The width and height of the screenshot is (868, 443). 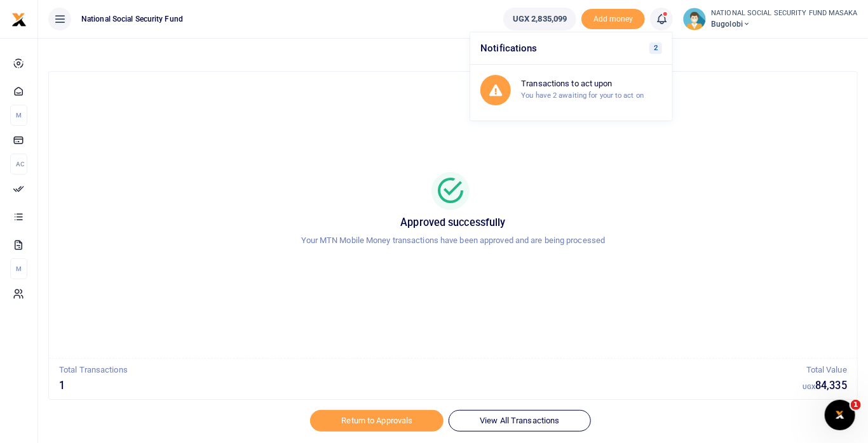 I want to click on small: UGX, so click(x=809, y=386).